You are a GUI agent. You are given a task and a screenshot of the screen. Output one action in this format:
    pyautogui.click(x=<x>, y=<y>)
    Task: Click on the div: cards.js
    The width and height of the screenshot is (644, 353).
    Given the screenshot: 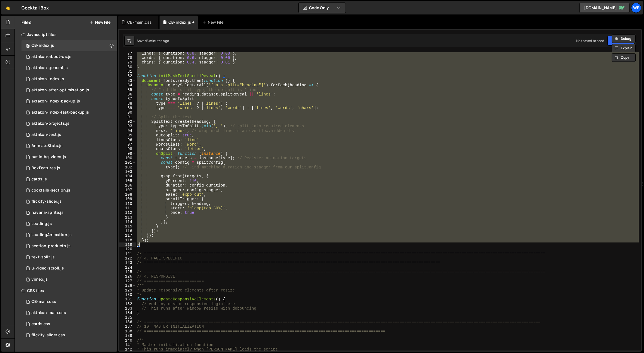 What is the action you would take?
    pyautogui.click(x=39, y=180)
    